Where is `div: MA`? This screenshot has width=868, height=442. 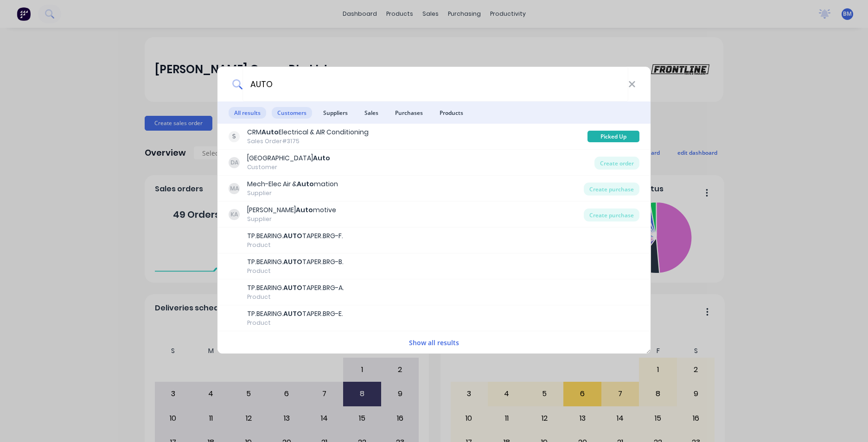 div: MA is located at coordinates (234, 189).